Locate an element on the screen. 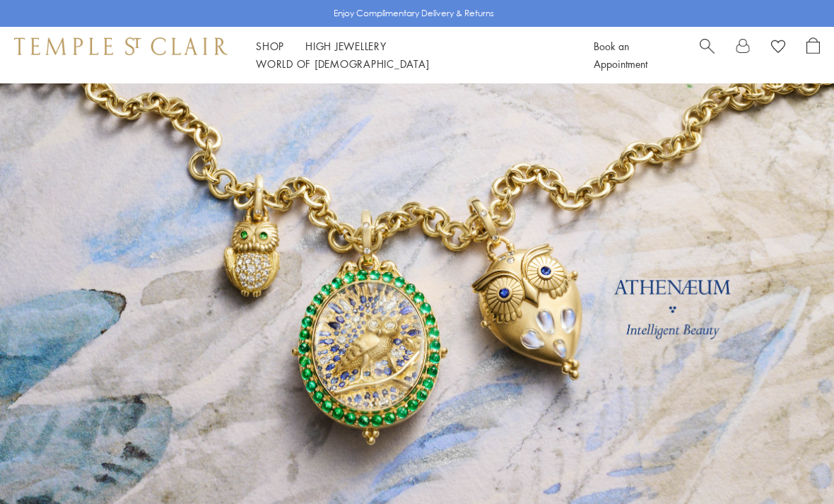  a: View Wishlist is located at coordinates (778, 48).